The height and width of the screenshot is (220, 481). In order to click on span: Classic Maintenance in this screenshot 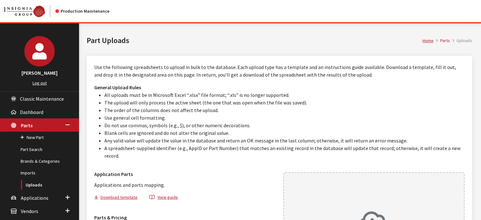, I will do `click(42, 99)`.